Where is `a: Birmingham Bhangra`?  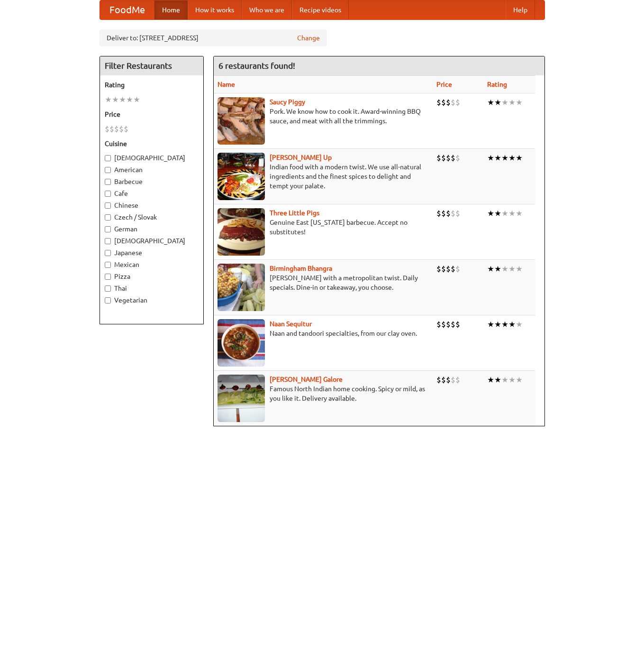 a: Birmingham Bhangra is located at coordinates (301, 269).